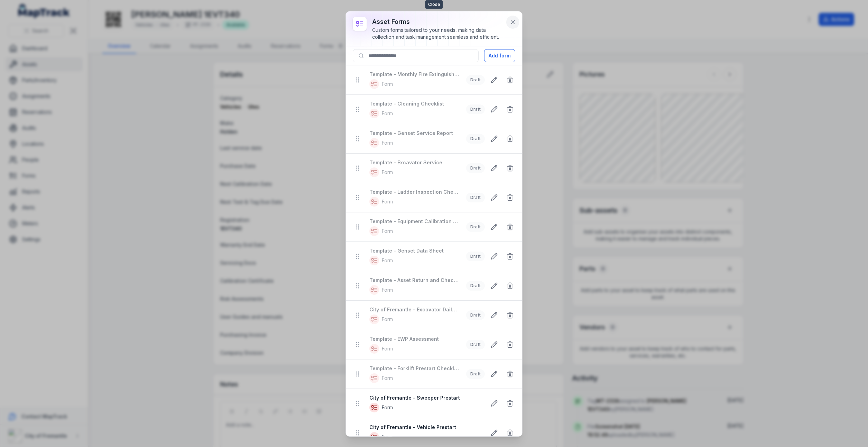 The image size is (868, 447). Describe the element at coordinates (414, 133) in the screenshot. I see `strong: Template - Genset Service Report` at that location.